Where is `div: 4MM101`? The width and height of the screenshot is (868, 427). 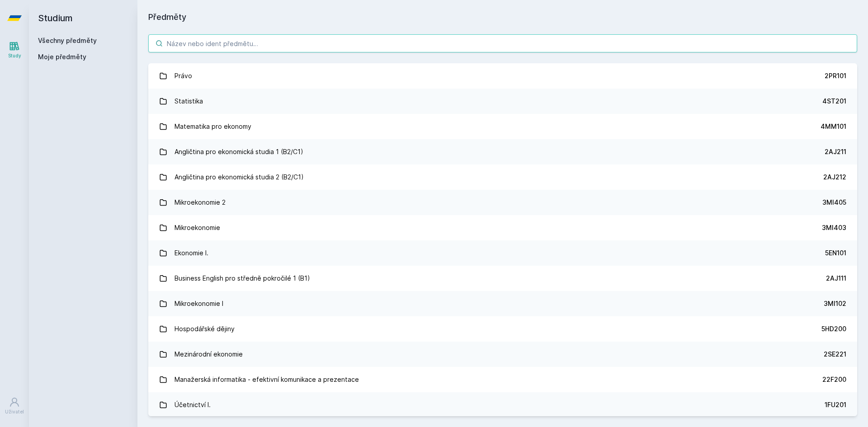
div: 4MM101 is located at coordinates (833, 127).